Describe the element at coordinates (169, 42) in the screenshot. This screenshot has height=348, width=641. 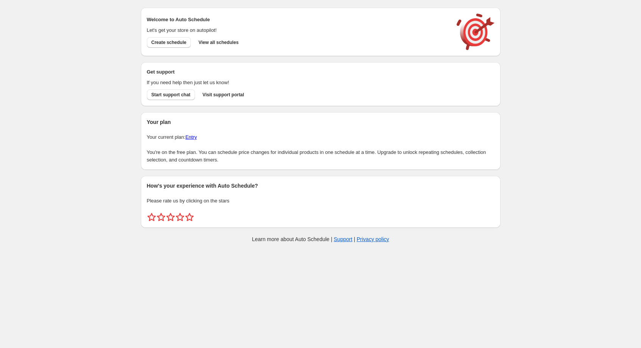
I see `span: Create schedule` at that location.